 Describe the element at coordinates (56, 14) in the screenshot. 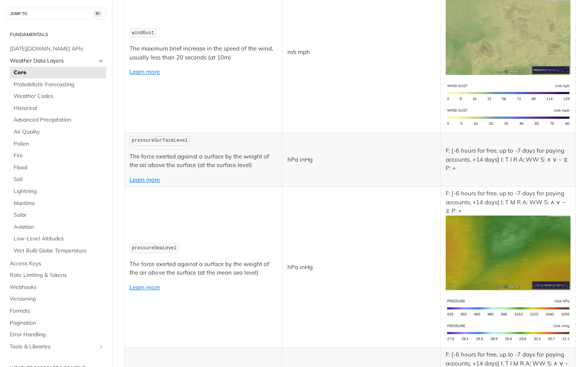

I see `button: JUMP TO⌘/` at that location.